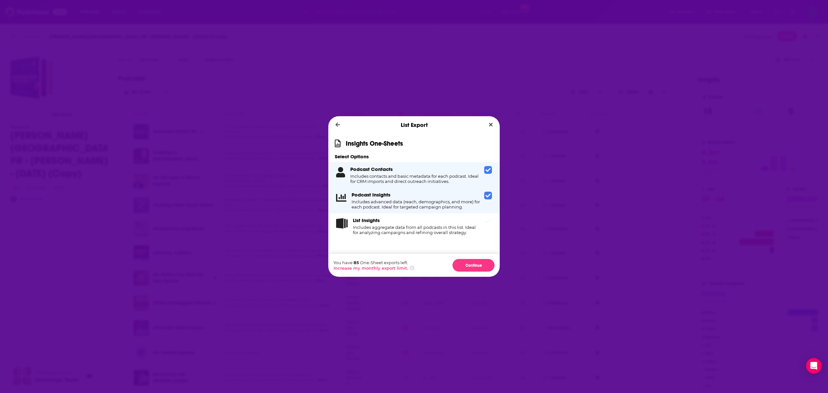 The image size is (828, 393). Describe the element at coordinates (414, 156) in the screenshot. I see `h3: Select Options` at that location.